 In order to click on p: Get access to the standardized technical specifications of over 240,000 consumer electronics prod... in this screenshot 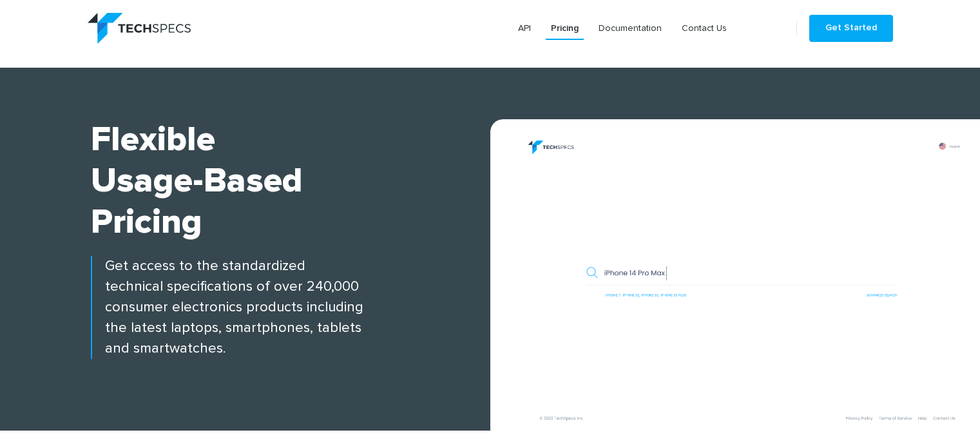, I will do `click(291, 307)`.